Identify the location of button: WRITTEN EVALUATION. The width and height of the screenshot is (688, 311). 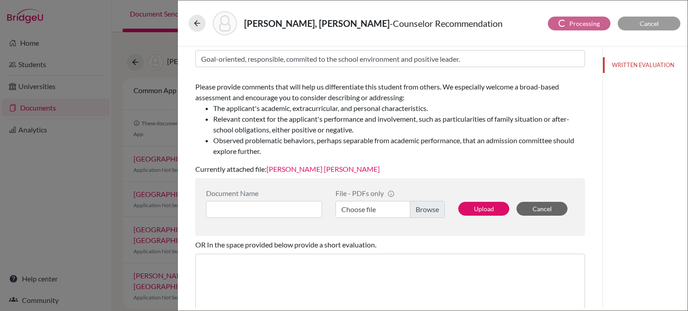
(645, 65).